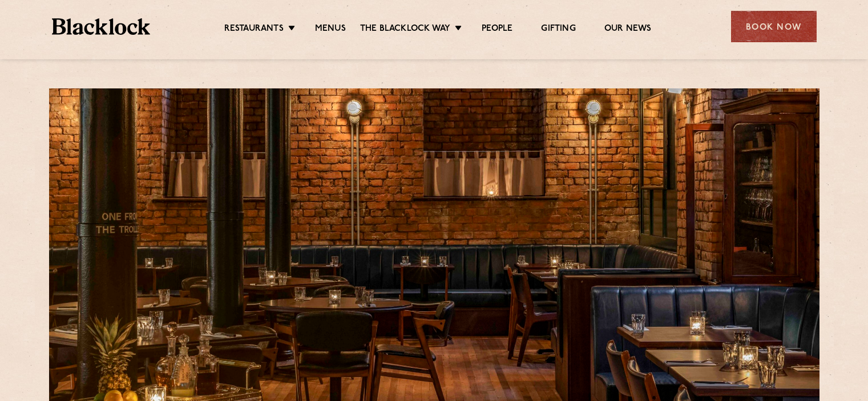  I want to click on a: Restaurants, so click(254, 29).